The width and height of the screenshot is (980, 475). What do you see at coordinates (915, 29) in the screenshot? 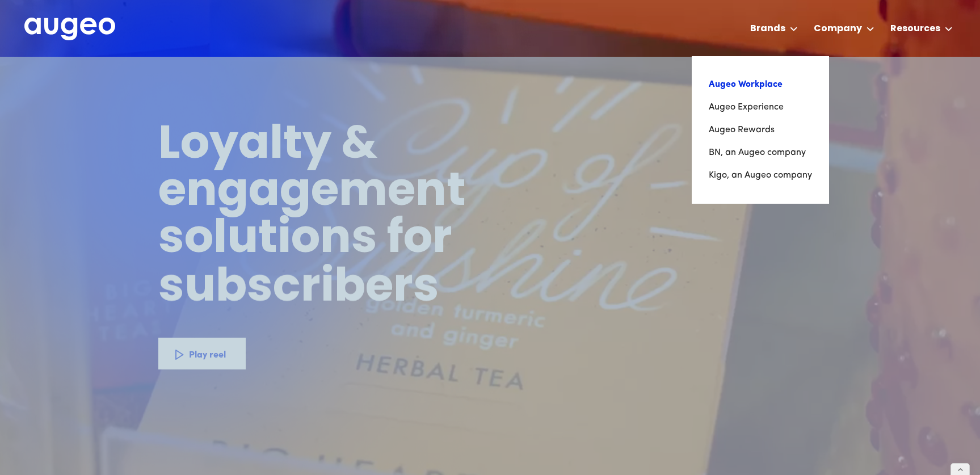
I see `div: Resources` at bounding box center [915, 29].